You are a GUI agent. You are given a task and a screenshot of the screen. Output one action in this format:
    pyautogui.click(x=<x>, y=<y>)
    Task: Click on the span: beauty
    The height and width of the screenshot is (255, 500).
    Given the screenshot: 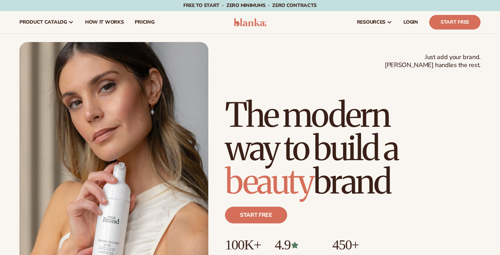 What is the action you would take?
    pyautogui.click(x=269, y=182)
    